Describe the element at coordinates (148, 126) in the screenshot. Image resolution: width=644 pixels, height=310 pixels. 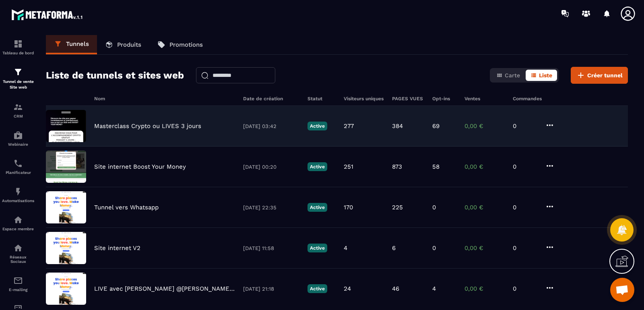
I see `p: Masterclass Crypto ou LIVES 3 jours` at that location.